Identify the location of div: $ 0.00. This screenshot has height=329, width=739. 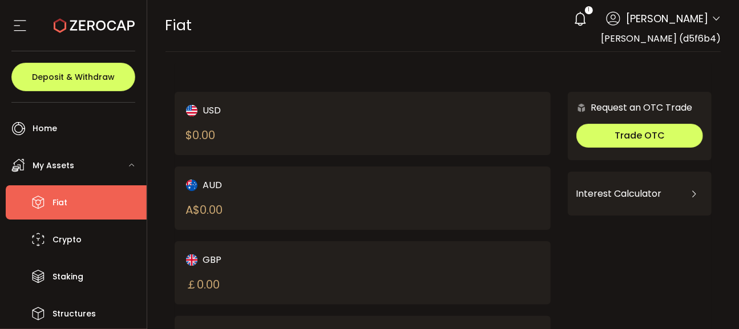
(201, 135).